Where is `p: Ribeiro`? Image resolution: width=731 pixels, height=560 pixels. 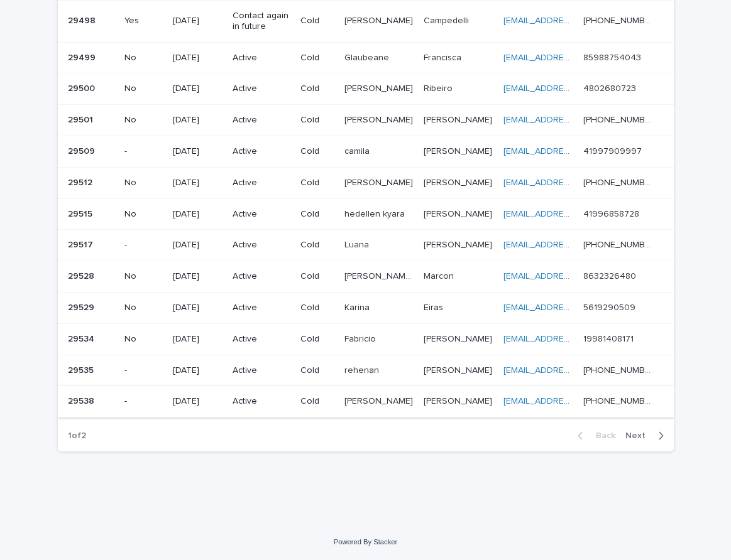
p: Ribeiro is located at coordinates (439, 87).